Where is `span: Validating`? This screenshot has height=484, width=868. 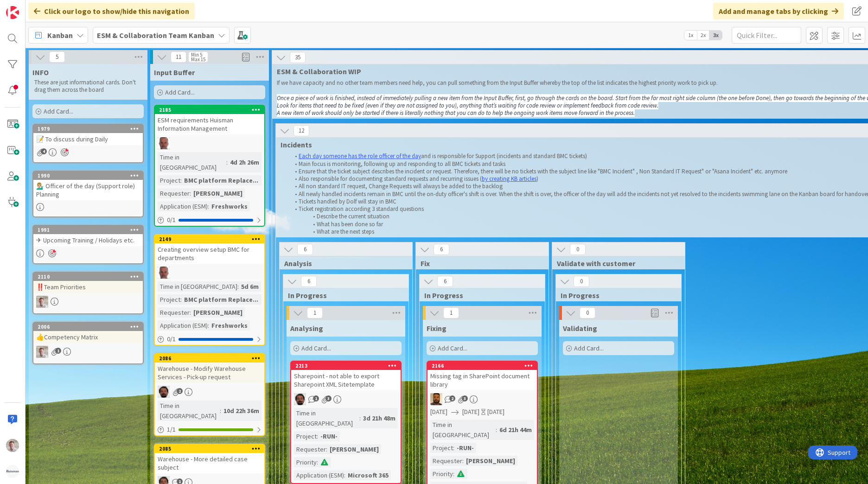 span: Validating is located at coordinates (580, 329).